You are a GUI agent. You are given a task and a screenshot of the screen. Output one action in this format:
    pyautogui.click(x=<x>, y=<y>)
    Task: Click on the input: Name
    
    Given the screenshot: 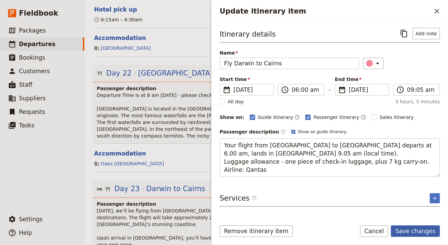 What is the action you would take?
    pyautogui.click(x=289, y=63)
    